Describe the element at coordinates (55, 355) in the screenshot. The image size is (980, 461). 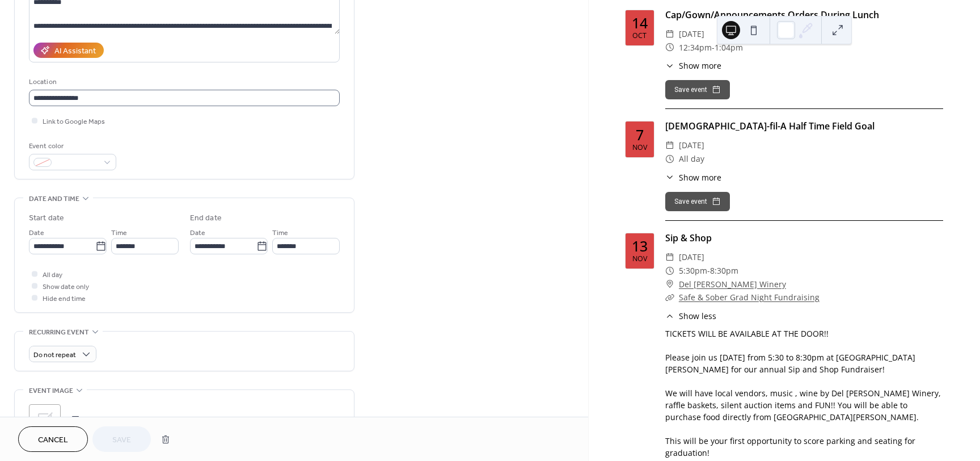
I see `span: Do not repeat` at that location.